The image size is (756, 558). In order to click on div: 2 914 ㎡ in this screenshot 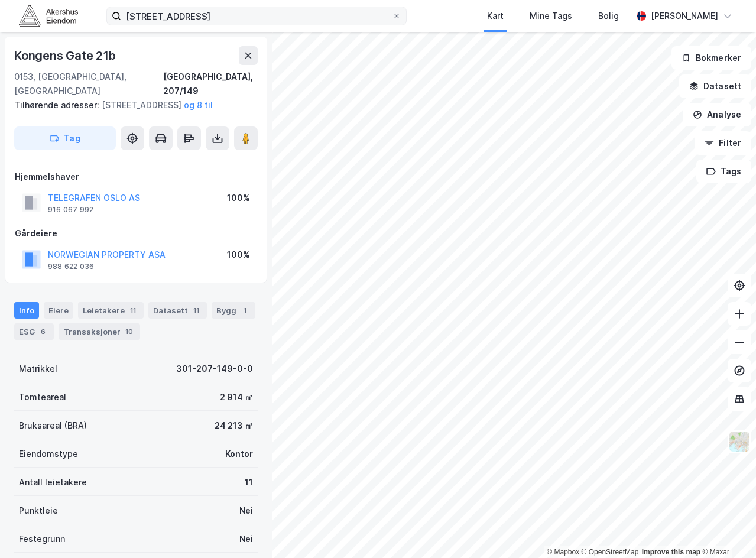, I will do `click(236, 397)`.